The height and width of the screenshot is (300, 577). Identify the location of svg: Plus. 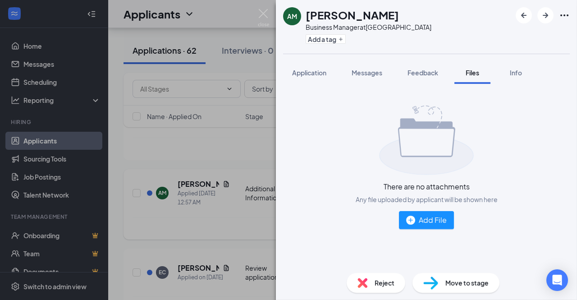
(341, 39).